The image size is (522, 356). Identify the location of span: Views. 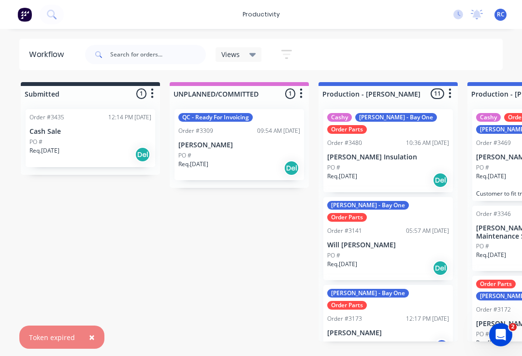
(231, 54).